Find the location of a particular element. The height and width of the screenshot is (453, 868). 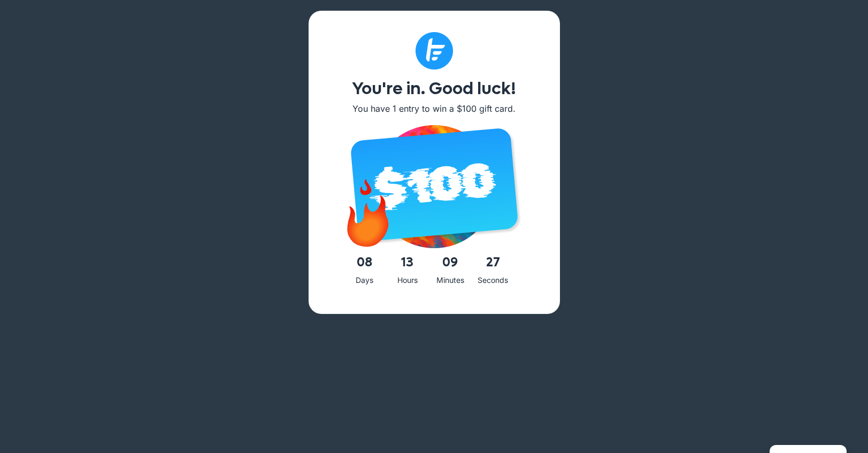

p: You have 1 entry to win a $100 gift card. is located at coordinates (434, 108).